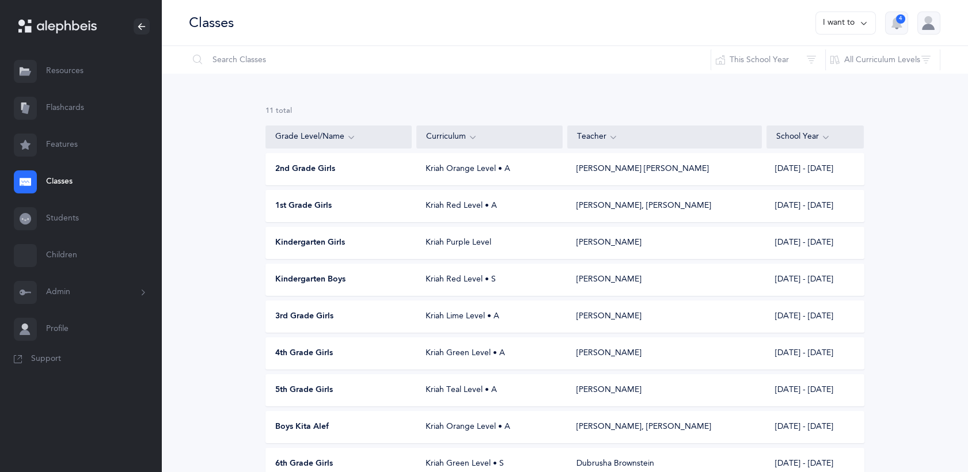 The image size is (968, 472). Describe the element at coordinates (816, 137) in the screenshot. I see `div: School Year` at that location.